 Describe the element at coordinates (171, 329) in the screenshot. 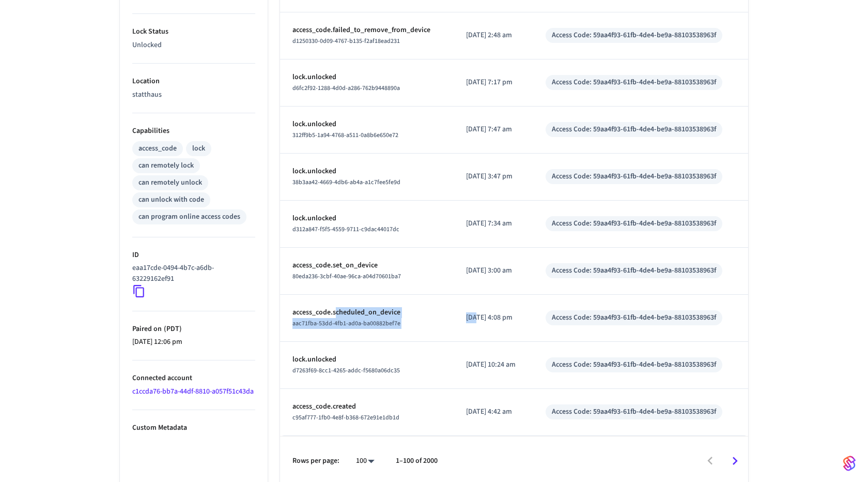

I see `span: ( PDT )` at that location.